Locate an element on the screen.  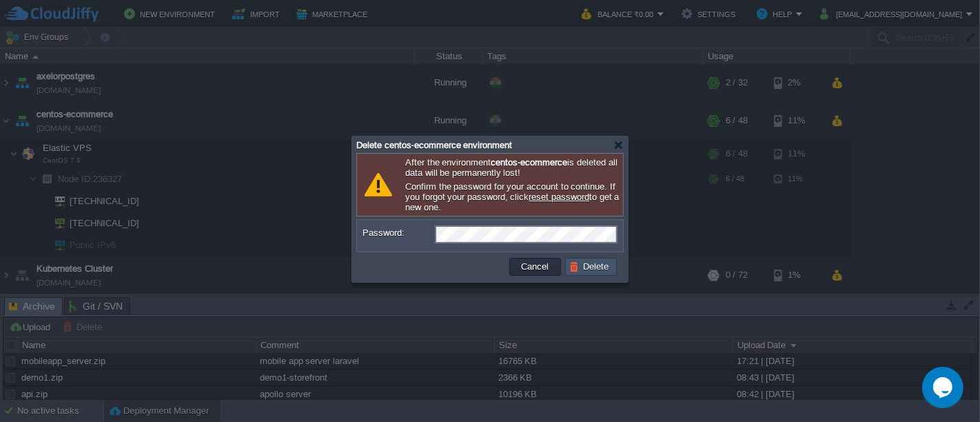
b: centos-ecommerce is located at coordinates (529, 162).